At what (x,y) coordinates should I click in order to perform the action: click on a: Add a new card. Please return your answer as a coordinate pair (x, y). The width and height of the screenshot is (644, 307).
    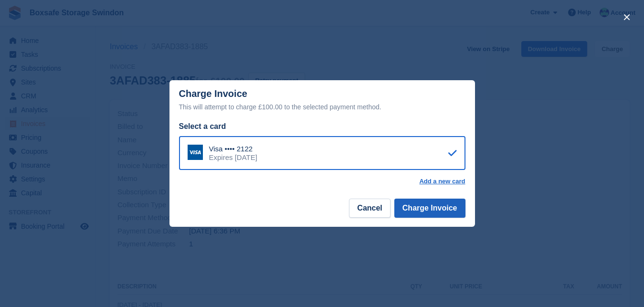
    Looking at the image, I should click on (442, 181).